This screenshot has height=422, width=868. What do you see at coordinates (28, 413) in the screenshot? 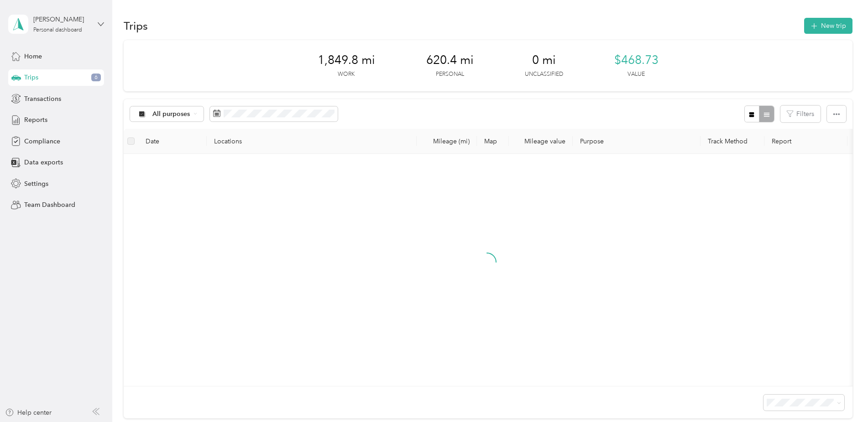
I see `button: Help center` at bounding box center [28, 413].